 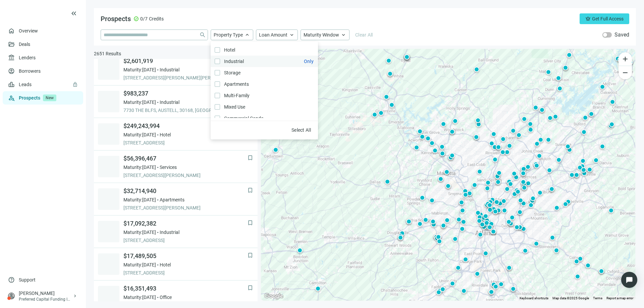 What do you see at coordinates (75, 296) in the screenshot?
I see `span: keyboard_arrow_right` at bounding box center [75, 296].